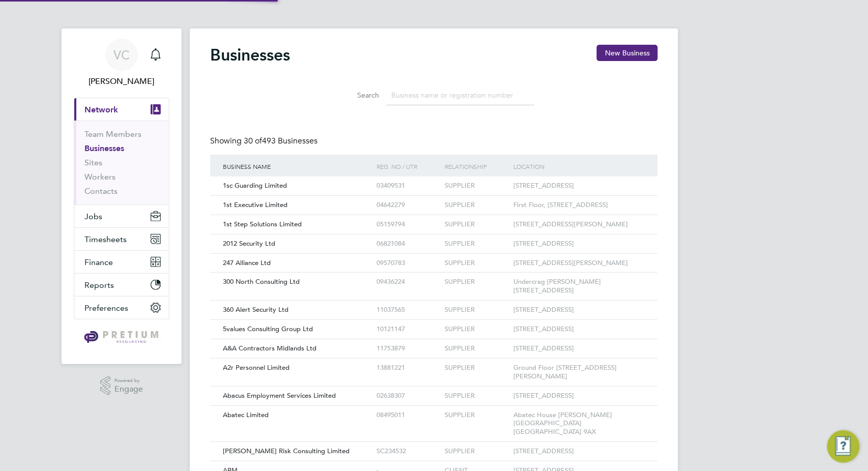 The height and width of the screenshot is (471, 868). What do you see at coordinates (627, 53) in the screenshot?
I see `button: New Business` at bounding box center [627, 53].